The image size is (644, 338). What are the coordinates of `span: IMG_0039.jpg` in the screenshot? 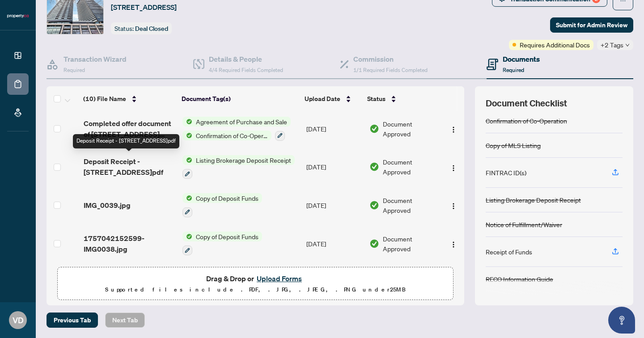 It's located at (107, 205).